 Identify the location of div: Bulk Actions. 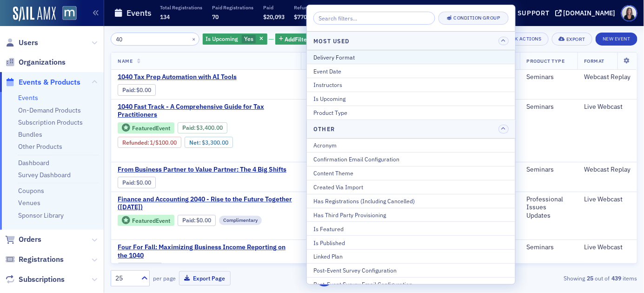
(523, 39).